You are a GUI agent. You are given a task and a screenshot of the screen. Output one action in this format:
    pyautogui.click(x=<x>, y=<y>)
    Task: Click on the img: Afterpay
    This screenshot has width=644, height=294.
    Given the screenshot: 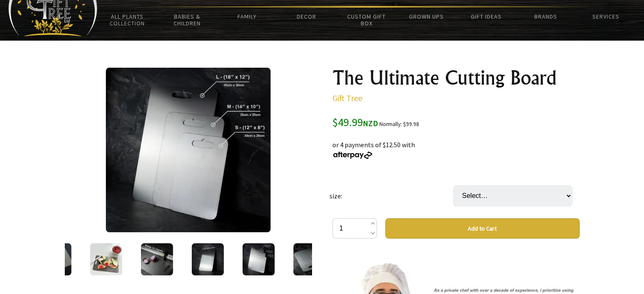 What is the action you would take?
    pyautogui.click(x=352, y=155)
    